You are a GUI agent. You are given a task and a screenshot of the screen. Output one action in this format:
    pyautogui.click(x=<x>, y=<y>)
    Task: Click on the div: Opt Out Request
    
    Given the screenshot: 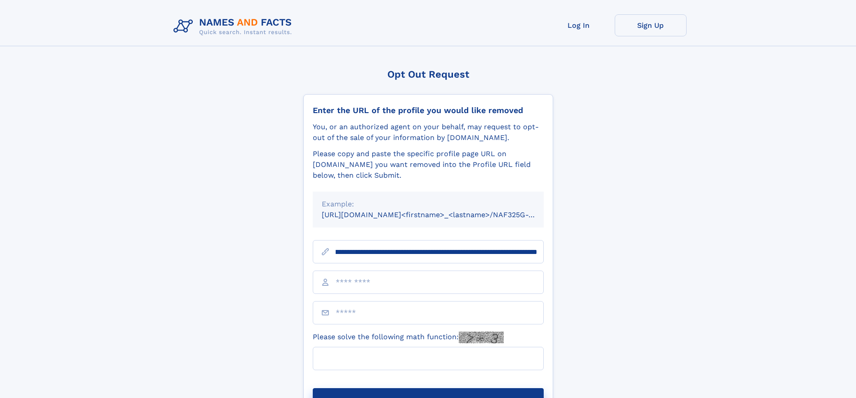 What is the action you would take?
    pyautogui.click(x=428, y=74)
    